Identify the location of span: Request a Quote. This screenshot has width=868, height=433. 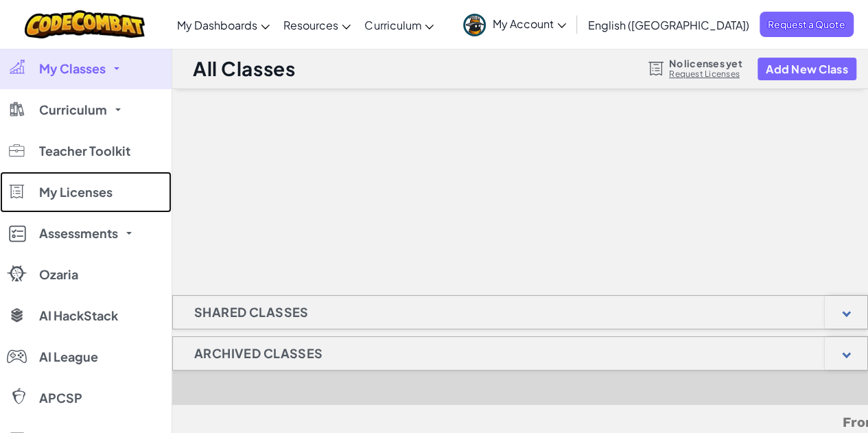
(806, 24).